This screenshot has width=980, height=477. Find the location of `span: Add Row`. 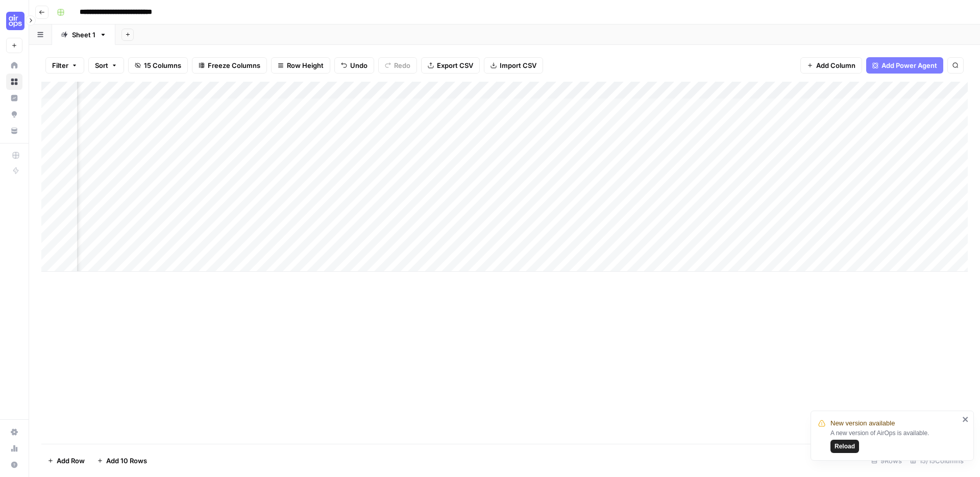

span: Add Row is located at coordinates (70, 461).